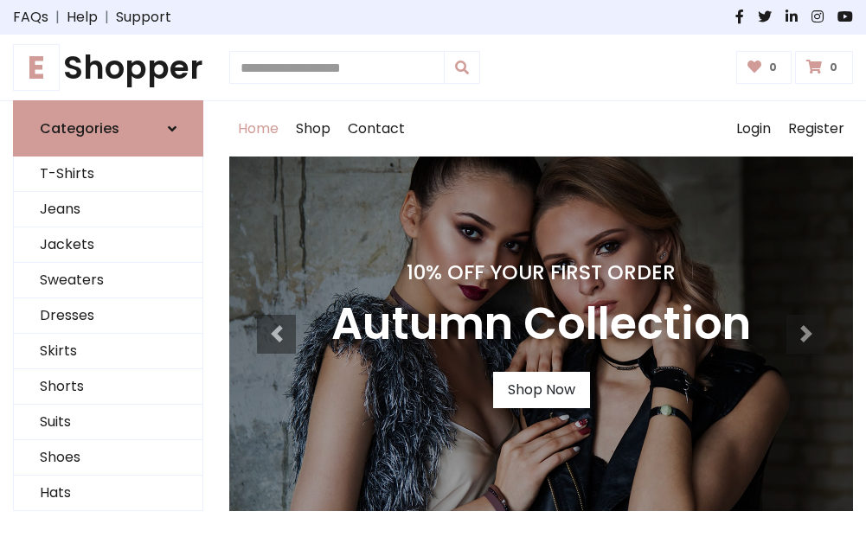 This screenshot has width=866, height=556. Describe the element at coordinates (313, 129) in the screenshot. I see `a: Shop` at that location.